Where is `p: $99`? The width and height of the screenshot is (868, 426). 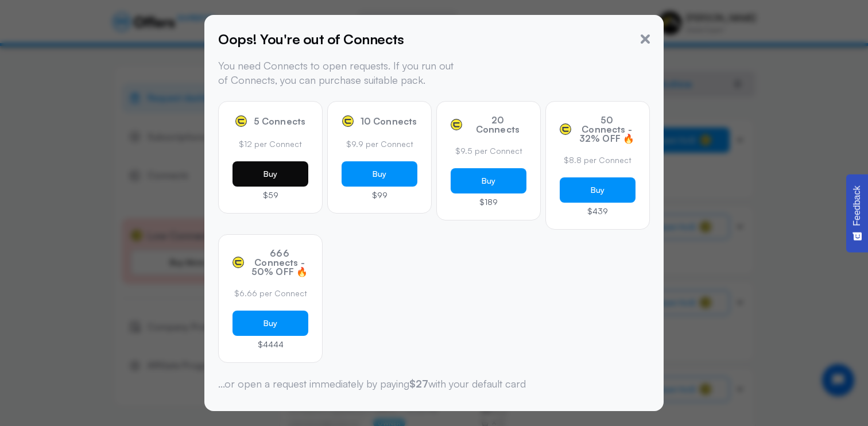 p: $99 is located at coordinates (379, 195).